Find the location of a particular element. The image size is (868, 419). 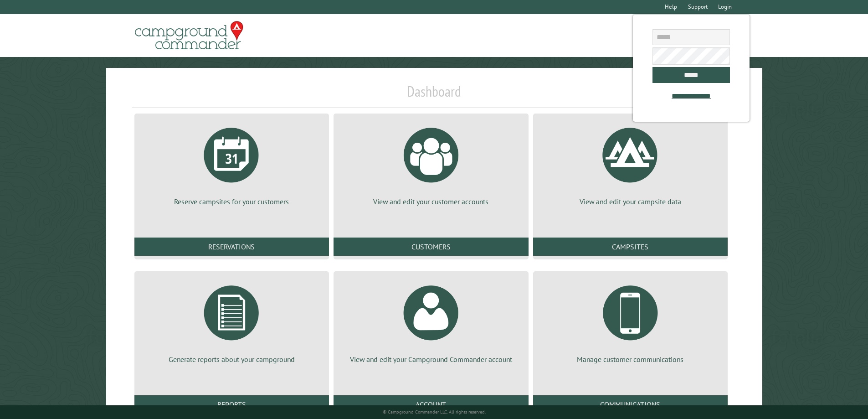

a: Campsites is located at coordinates (630, 246).